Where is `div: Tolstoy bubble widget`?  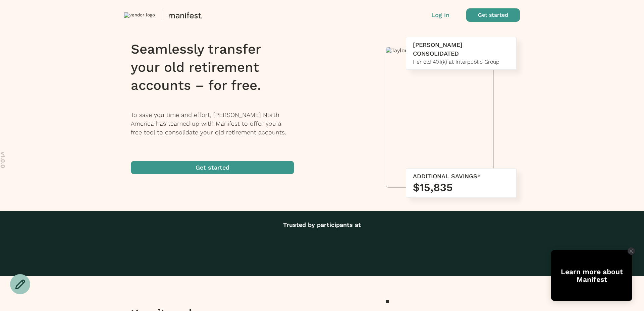 div: Tolstoy bubble widget is located at coordinates (592, 275).